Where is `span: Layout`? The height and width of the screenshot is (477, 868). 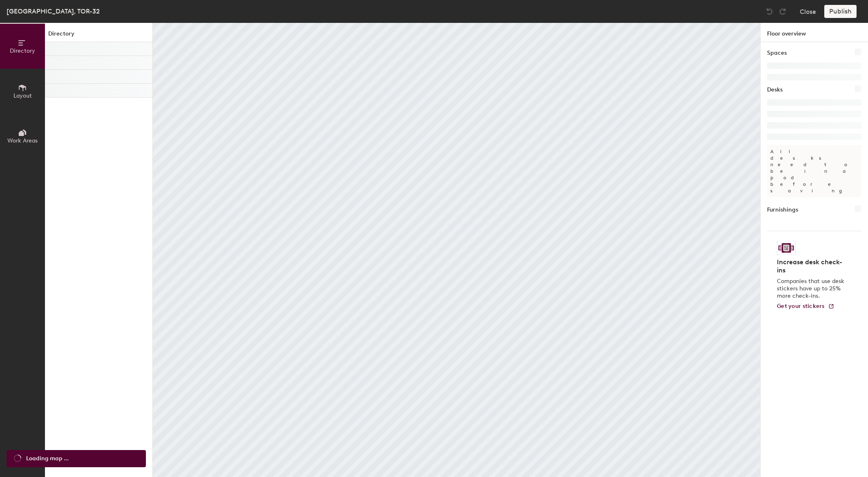
span: Layout is located at coordinates (23, 96).